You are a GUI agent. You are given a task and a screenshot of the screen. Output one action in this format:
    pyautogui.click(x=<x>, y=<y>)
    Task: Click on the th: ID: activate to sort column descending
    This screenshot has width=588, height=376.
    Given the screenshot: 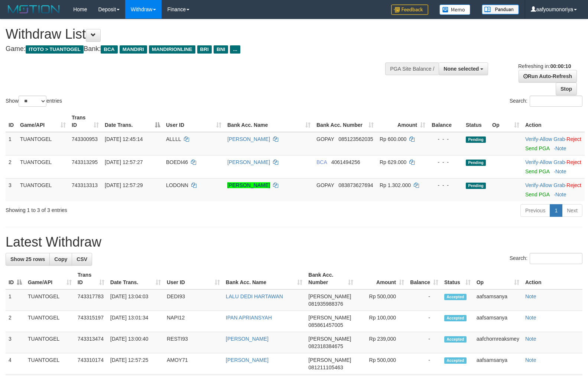 What is the action you would take?
    pyautogui.click(x=15, y=279)
    